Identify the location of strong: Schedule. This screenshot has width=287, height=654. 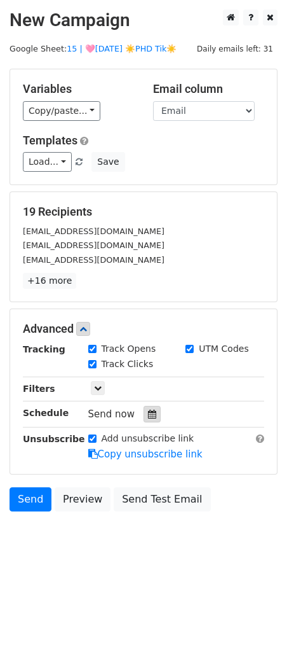
(46, 413).